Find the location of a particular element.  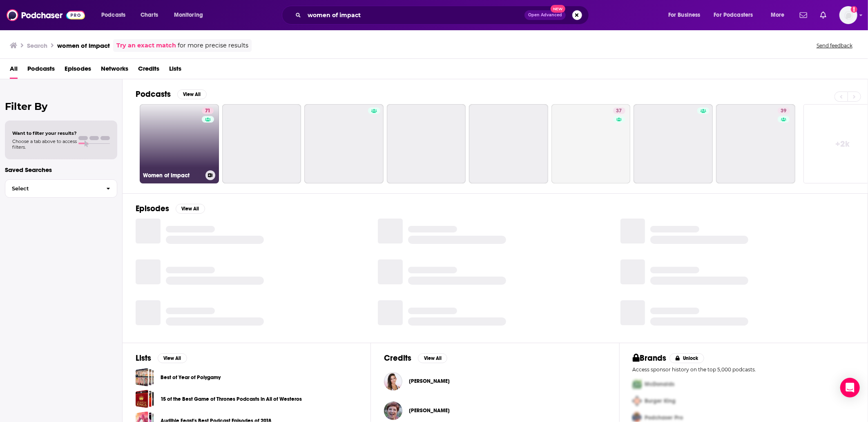

h2: Lists is located at coordinates (144, 358).